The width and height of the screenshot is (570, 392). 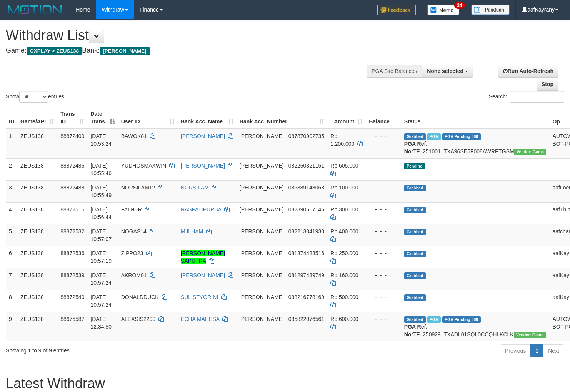 What do you see at coordinates (306, 232) in the screenshot?
I see `span: Copy 082213041930 to clipboard` at bounding box center [306, 232].